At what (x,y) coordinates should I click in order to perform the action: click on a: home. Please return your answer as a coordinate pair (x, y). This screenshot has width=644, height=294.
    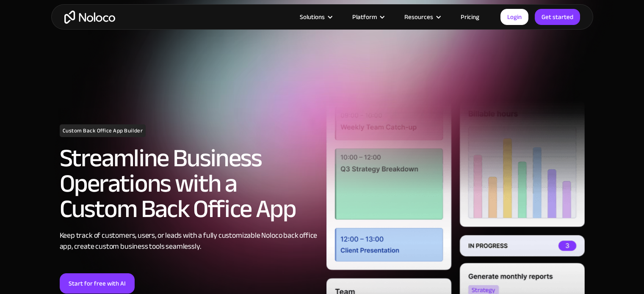
    Looking at the image, I should click on (90, 17).